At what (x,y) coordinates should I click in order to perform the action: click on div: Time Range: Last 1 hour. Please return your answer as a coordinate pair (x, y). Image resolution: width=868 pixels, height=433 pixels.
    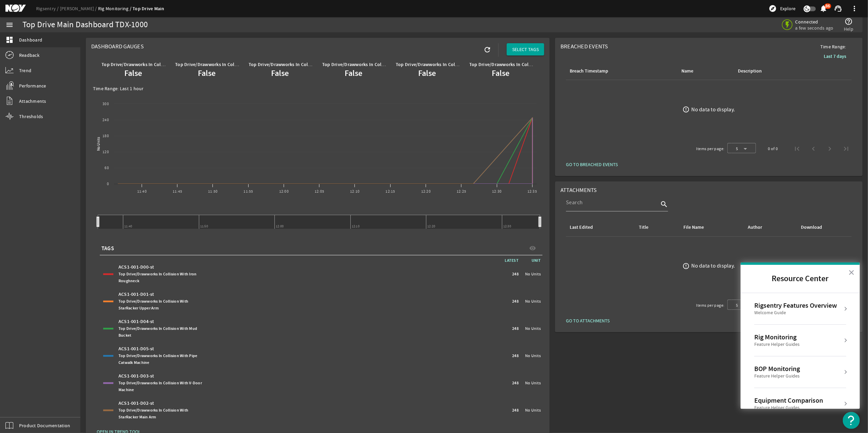
    Looking at the image, I should click on (317, 89).